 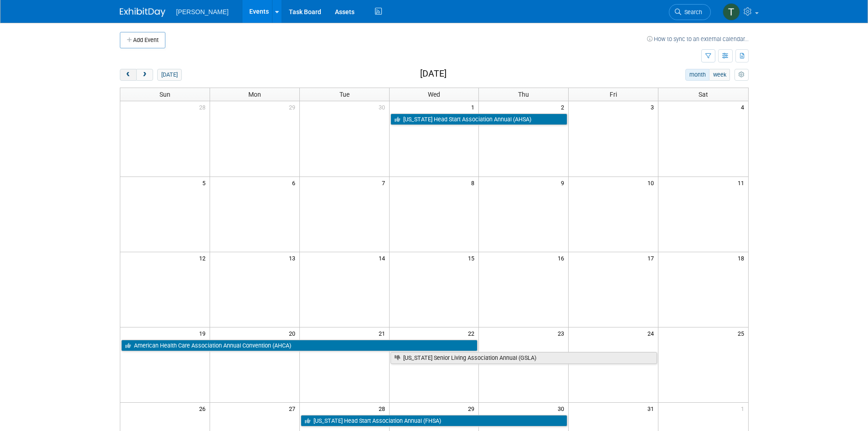 I want to click on span: 8, so click(x=474, y=182).